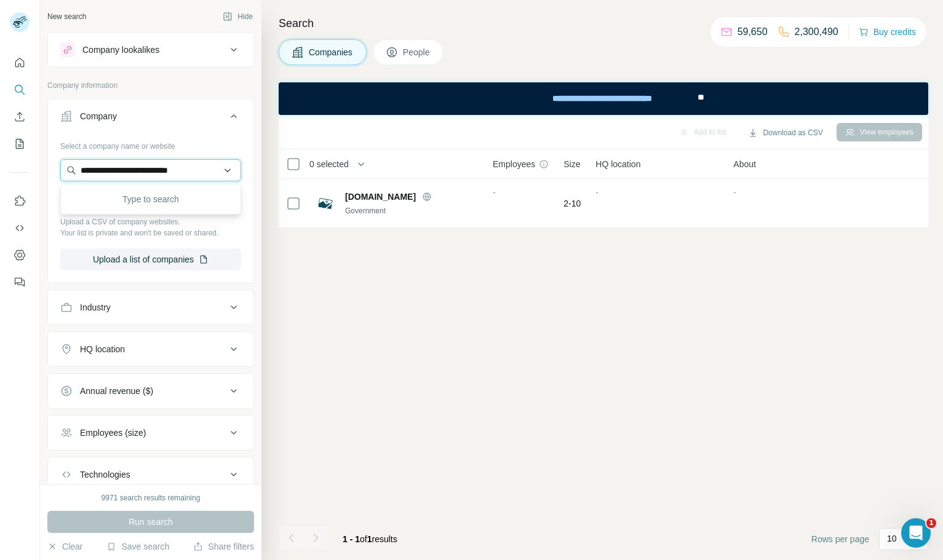  I want to click on button: Quick start, so click(20, 63).